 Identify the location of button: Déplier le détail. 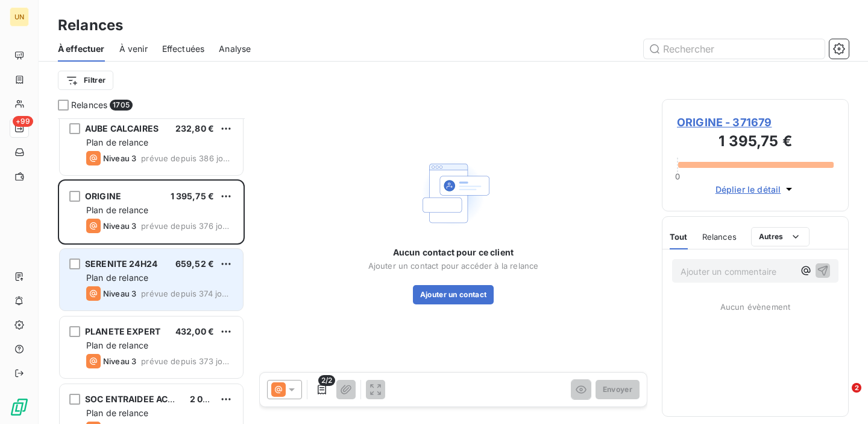
(755, 189).